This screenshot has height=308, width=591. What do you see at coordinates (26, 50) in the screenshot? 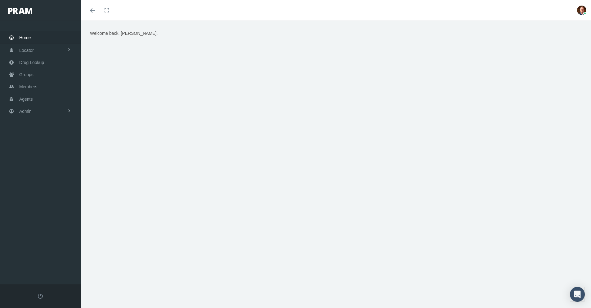
I see `span: Locator` at bounding box center [26, 50].